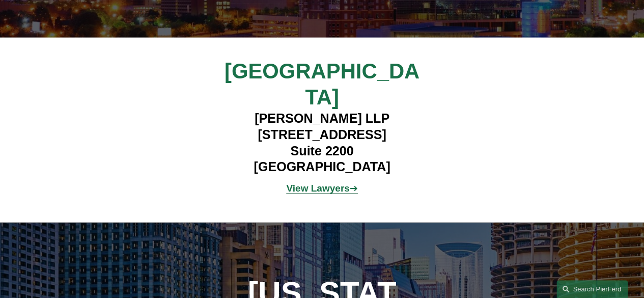  I want to click on a: View Lawyers➔, so click(322, 188).